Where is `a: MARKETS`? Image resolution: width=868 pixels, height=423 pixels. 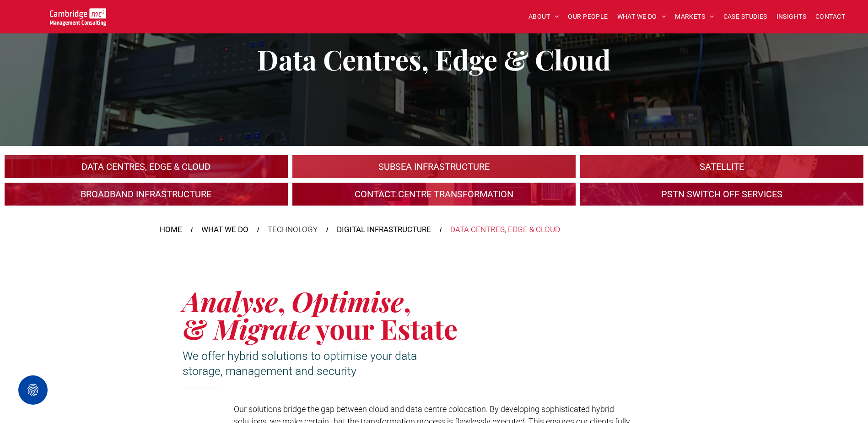
a: MARKETS is located at coordinates (694, 16).